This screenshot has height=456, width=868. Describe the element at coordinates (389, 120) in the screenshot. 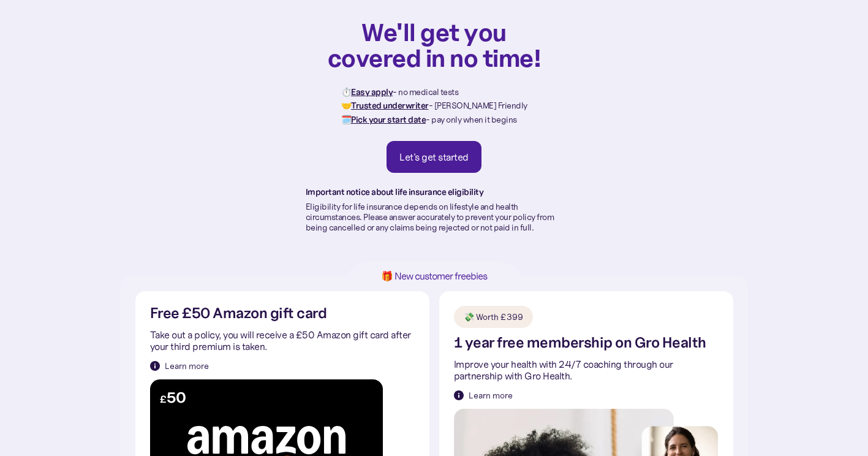

I see `strong: Pick your start date` at that location.